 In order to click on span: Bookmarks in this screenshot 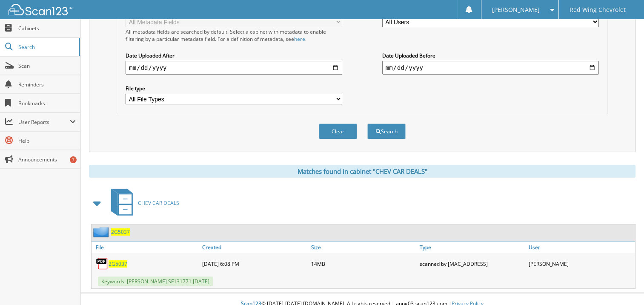, I will do `click(47, 103)`.